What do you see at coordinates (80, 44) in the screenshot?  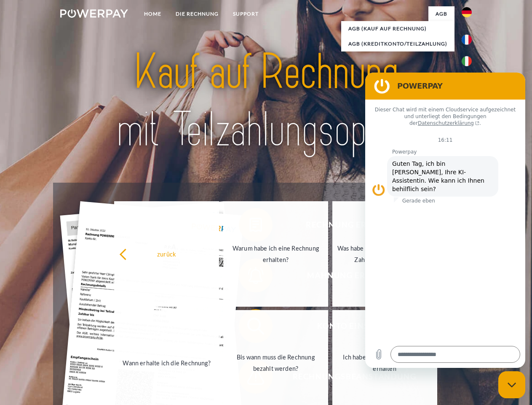 I see `p: Dieser Chat wird mit einem Cloudservice aufgezeichnet und unterliegt den Bedingungen der .` at bounding box center [80, 44].